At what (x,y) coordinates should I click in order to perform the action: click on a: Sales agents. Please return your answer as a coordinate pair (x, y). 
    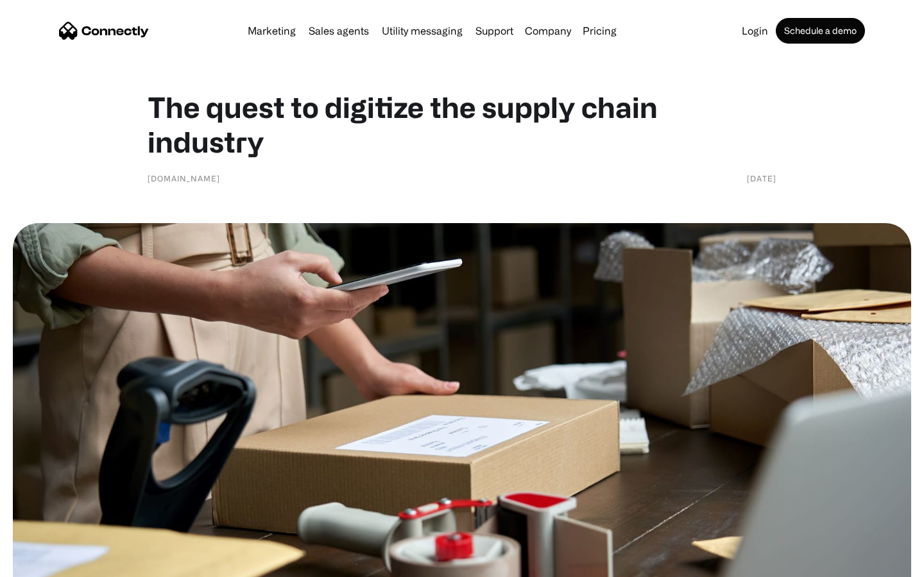
    Looking at the image, I should click on (339, 31).